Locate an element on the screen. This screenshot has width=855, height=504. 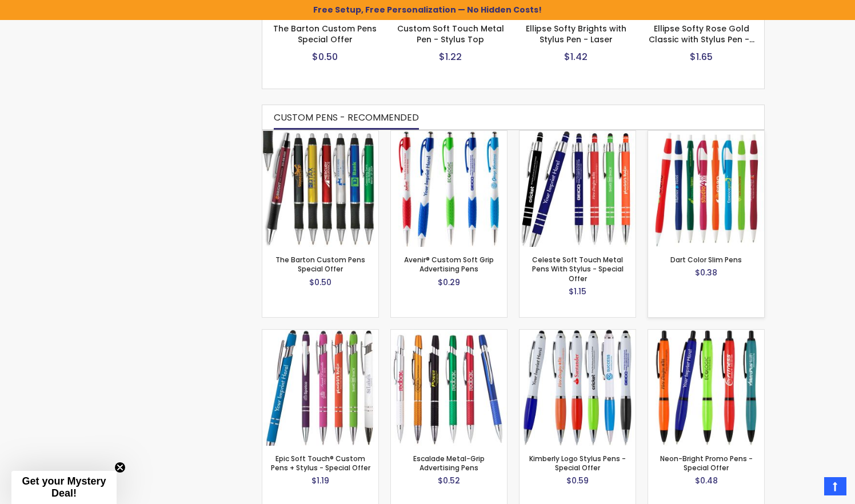
span: $1.42 is located at coordinates (575, 56).